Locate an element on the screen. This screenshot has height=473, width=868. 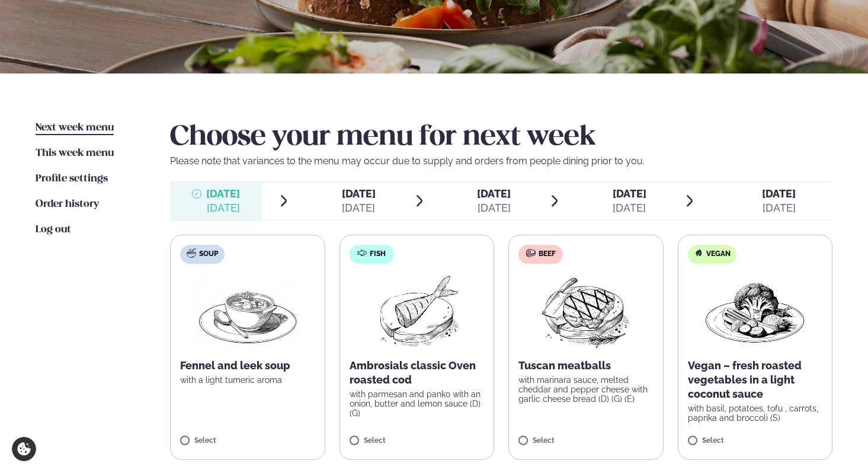
a: Order history is located at coordinates (67, 205).